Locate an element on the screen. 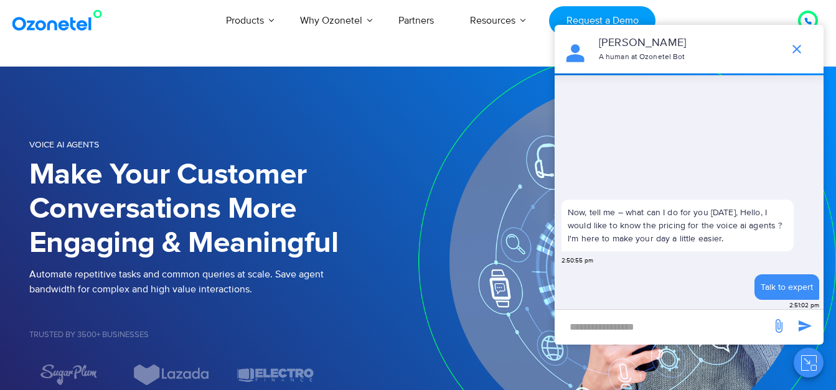  span: 2:51:02 pm is located at coordinates (804, 306).